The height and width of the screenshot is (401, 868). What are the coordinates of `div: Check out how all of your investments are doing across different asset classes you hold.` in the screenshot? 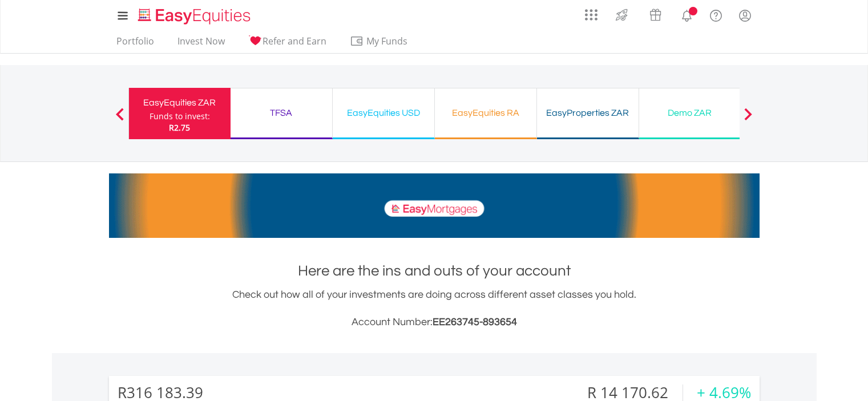 It's located at (434, 309).